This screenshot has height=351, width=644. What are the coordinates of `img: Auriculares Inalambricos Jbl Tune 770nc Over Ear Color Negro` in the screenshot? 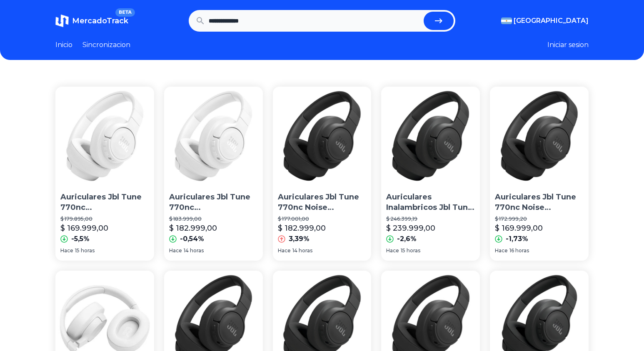 It's located at (430, 136).